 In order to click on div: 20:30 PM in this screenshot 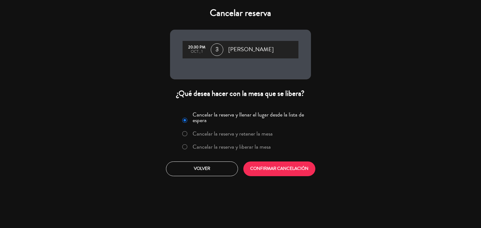, I will do `click(197, 48)`.